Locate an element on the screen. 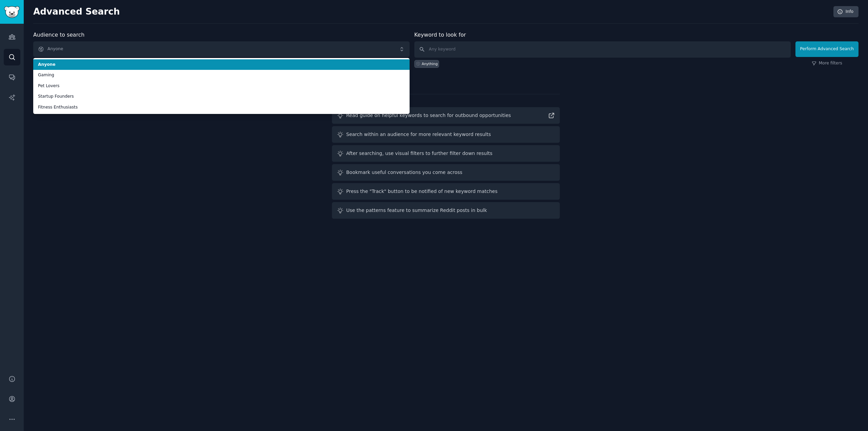  button: Anyone is located at coordinates (221, 49).